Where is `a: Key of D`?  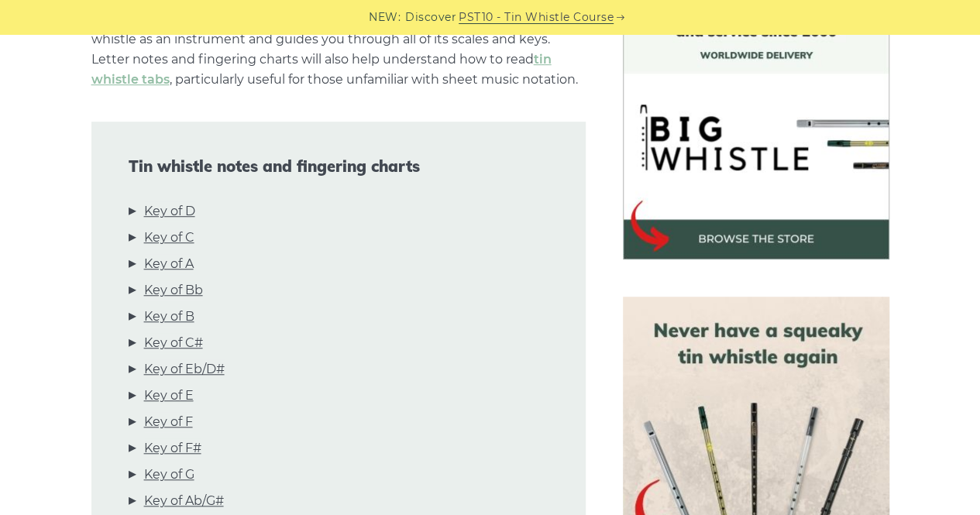 a: Key of D is located at coordinates (170, 212).